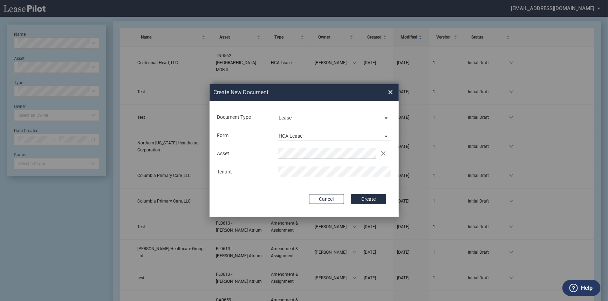  Describe the element at coordinates (243, 172) in the screenshot. I see `div: Tenant` at that location.